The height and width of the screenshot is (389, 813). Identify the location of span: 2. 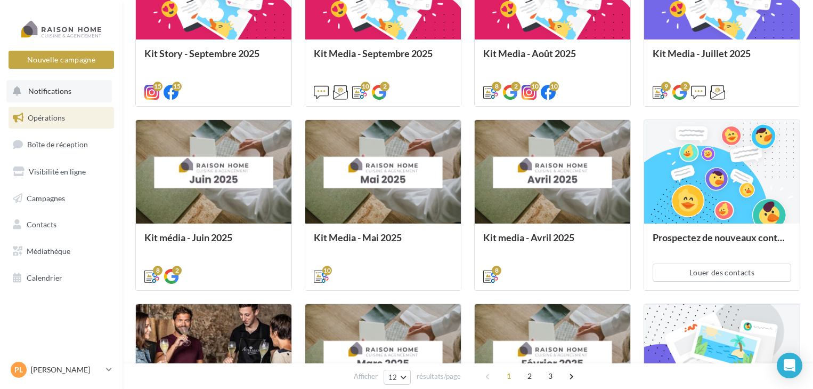
(530, 376).